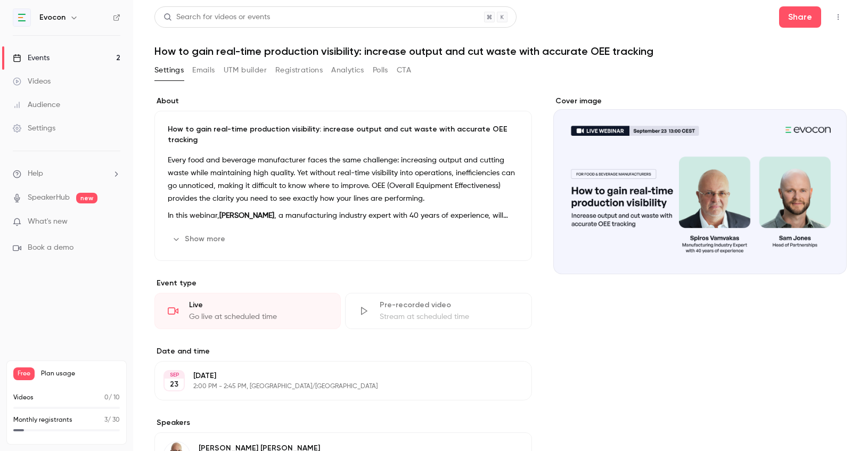 This screenshot has height=451, width=868. I want to click on p: Every food and beverage manufacturer faces the same challenge: increasing output and cutting wast..., so click(343, 179).